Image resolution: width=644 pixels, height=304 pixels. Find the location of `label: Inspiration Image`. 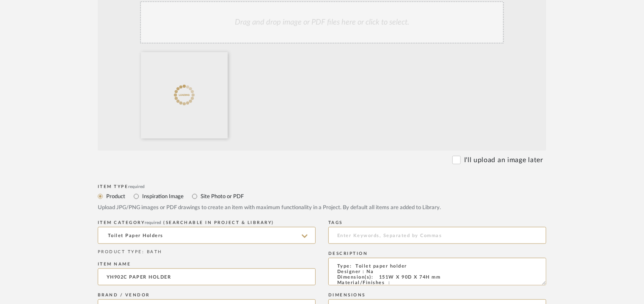

label: Inspiration Image is located at coordinates (163, 196).